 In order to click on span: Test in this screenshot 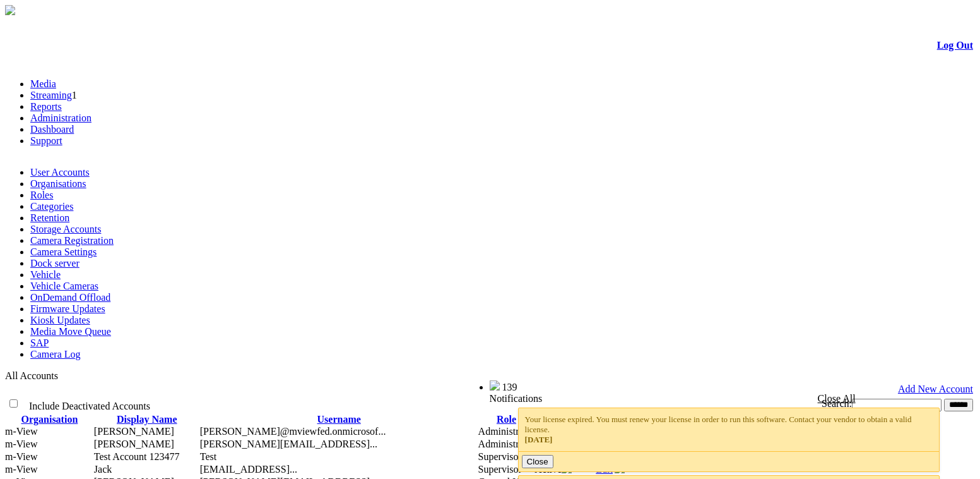, I will do `click(208, 456)`.